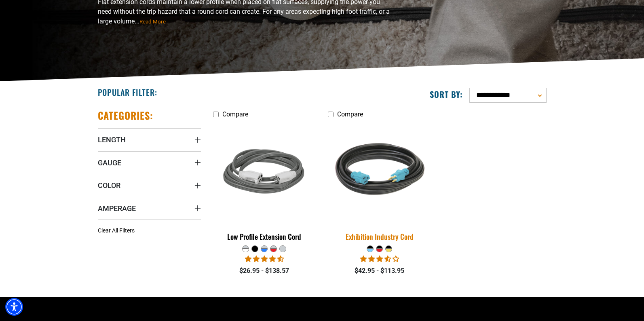 Image resolution: width=644 pixels, height=321 pixels. I want to click on div: Exhibition Industry Cord, so click(379, 236).